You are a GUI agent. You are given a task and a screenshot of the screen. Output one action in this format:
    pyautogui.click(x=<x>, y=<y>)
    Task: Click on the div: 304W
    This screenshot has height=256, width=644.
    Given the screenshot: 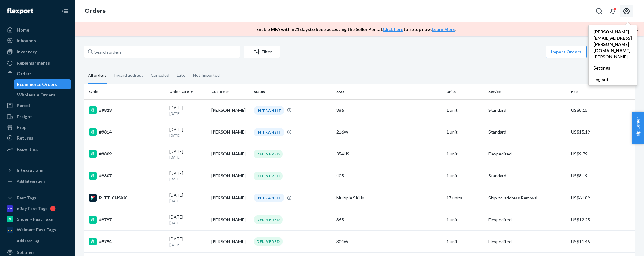 What is the action you would take?
    pyautogui.click(x=388, y=242)
    